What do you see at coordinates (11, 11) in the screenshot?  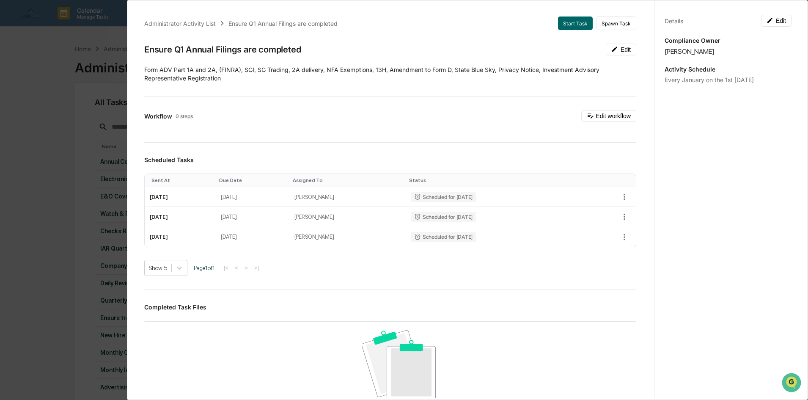 I see `img: f2157a4c-a0d3-4daa-907e-bb6f0de503a5-1751232295721` at bounding box center [11, 11].